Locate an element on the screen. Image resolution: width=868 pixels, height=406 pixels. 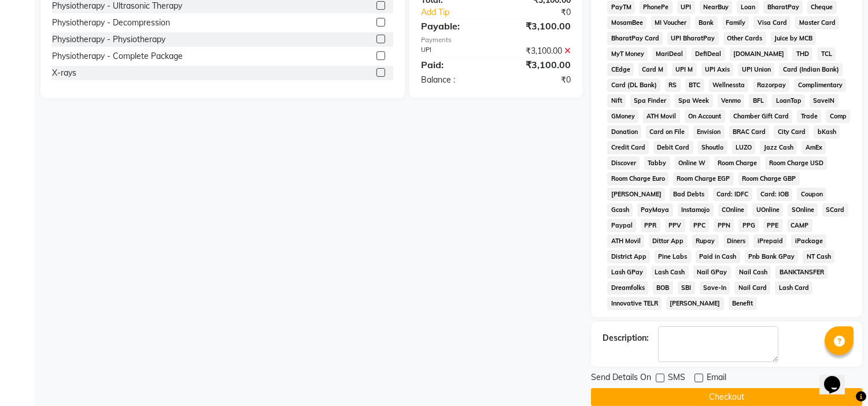
span: iPrepaid is located at coordinates (770, 241).